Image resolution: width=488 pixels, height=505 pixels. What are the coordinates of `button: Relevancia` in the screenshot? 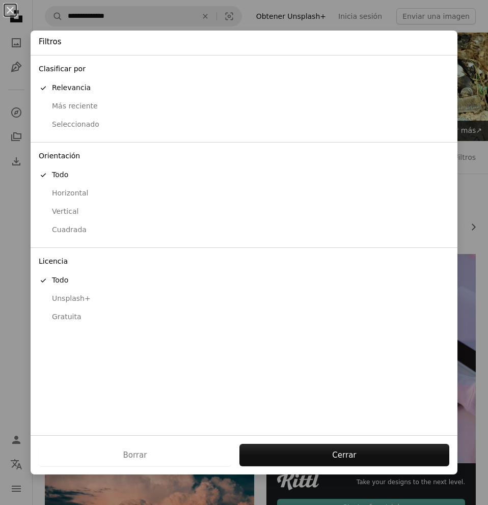 It's located at (244, 88).